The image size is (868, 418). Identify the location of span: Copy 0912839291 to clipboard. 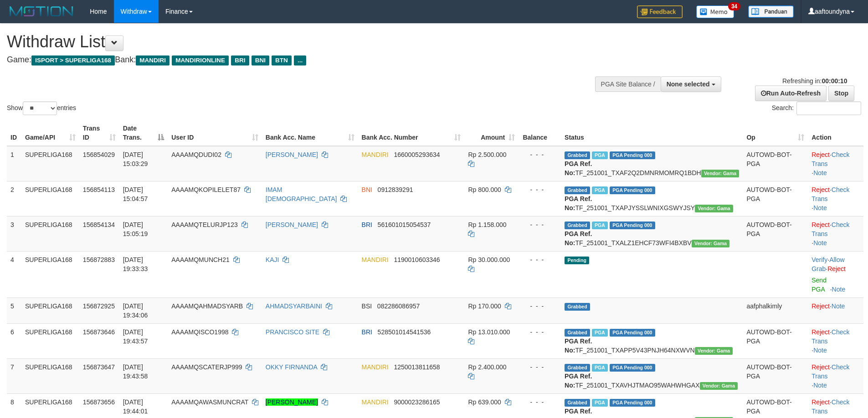
(395, 190).